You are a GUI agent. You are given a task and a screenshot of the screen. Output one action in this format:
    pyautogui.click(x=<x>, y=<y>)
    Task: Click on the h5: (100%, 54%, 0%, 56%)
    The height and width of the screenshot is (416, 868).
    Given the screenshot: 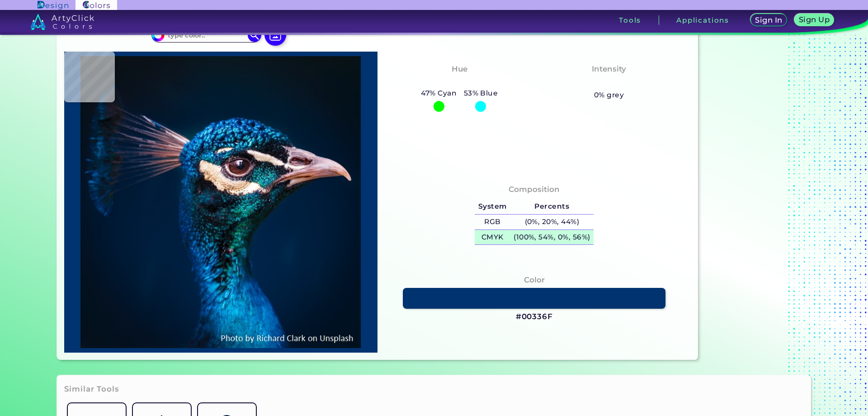 What is the action you would take?
    pyautogui.click(x=551, y=237)
    